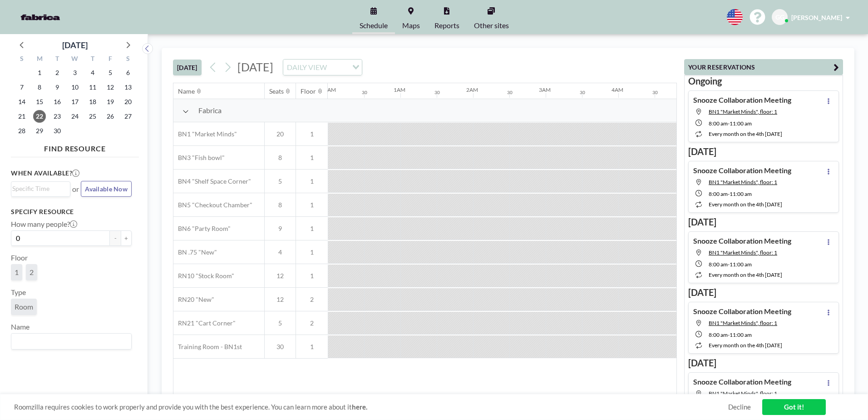 The height and width of the screenshot is (420, 868). What do you see at coordinates (308, 91) in the screenshot?
I see `div: Floor` at bounding box center [308, 91].